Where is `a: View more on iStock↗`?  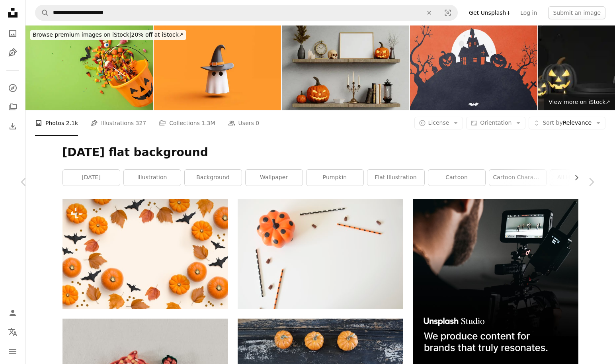
a: View more on iStock↗ is located at coordinates (579, 102).